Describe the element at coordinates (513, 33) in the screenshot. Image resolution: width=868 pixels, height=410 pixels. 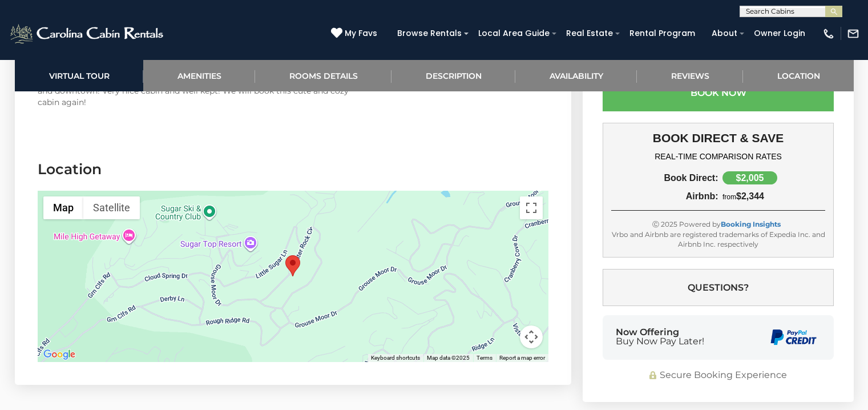
I see `a: Local Area Guide` at that location.